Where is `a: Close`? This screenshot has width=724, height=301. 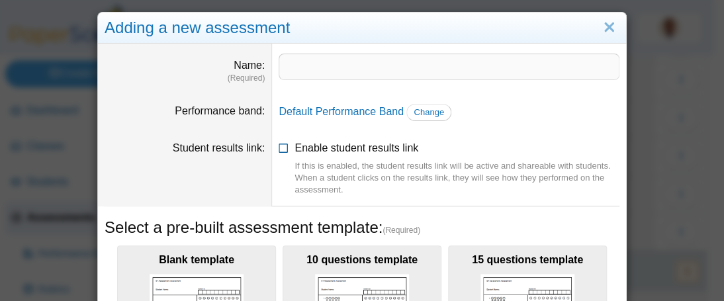 a: Close is located at coordinates (609, 28).